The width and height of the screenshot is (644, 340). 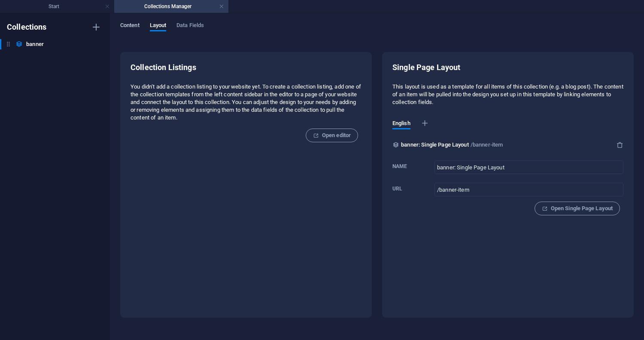 I want to click on span: Open editor, so click(x=332, y=135).